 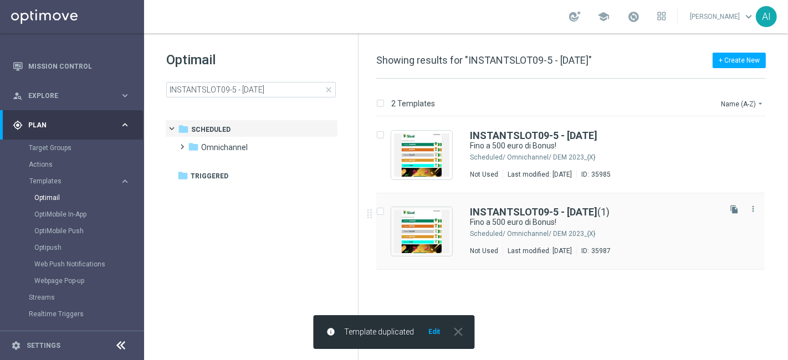 I want to click on div: Webpage Pop-up, so click(x=89, y=281).